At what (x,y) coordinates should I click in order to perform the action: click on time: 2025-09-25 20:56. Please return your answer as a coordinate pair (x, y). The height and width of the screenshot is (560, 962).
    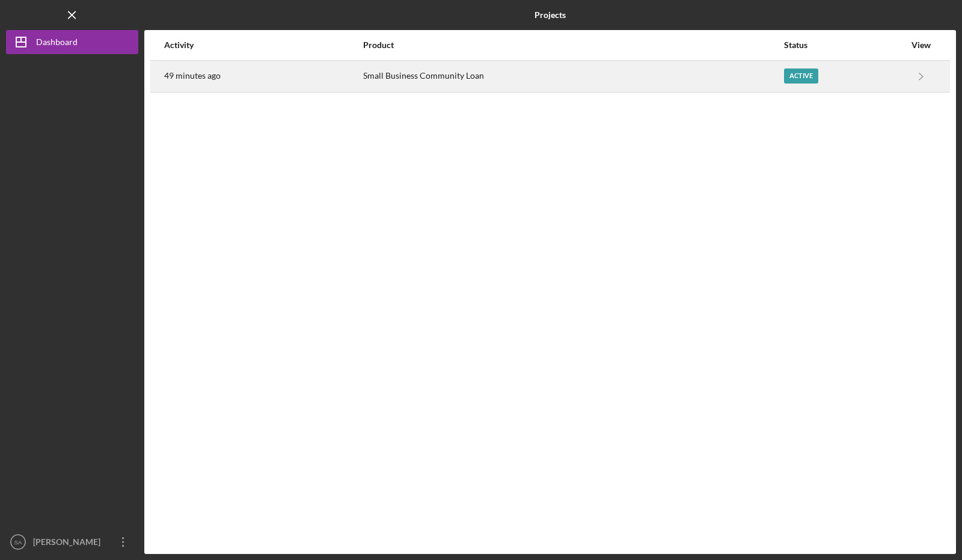
    Looking at the image, I should click on (192, 76).